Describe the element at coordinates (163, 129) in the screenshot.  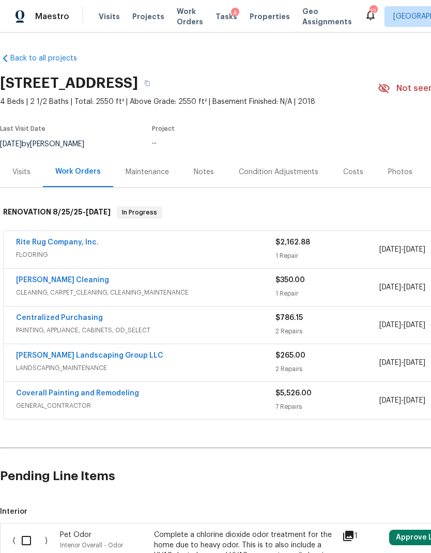
I see `span: Project` at that location.